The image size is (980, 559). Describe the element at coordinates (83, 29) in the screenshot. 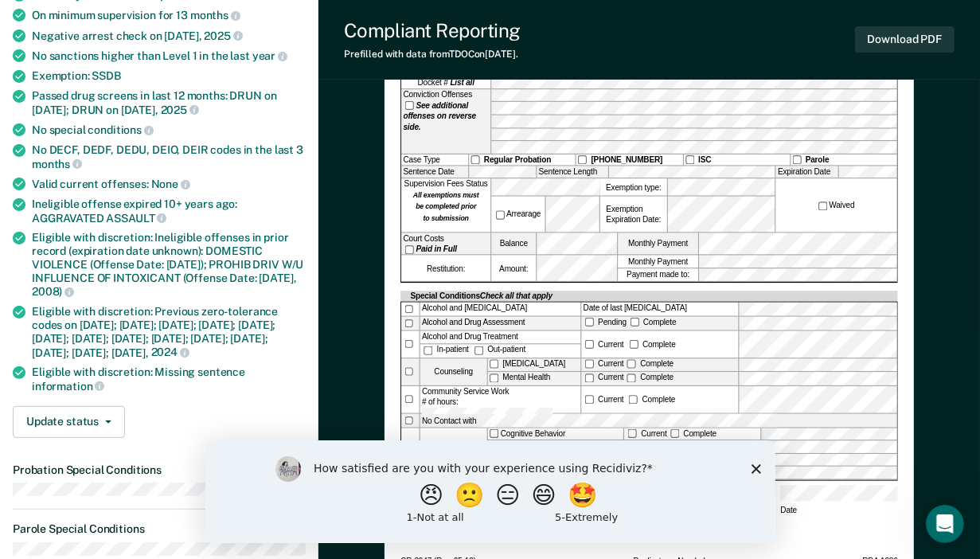

I see `img: Profile image for Kim` at that location.